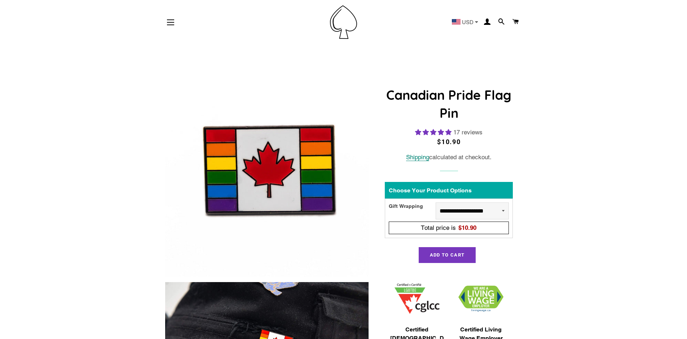 Image resolution: width=687 pixels, height=339 pixels. What do you see at coordinates (417, 299) in the screenshot?
I see `img: 1705457225.png` at bounding box center [417, 299].